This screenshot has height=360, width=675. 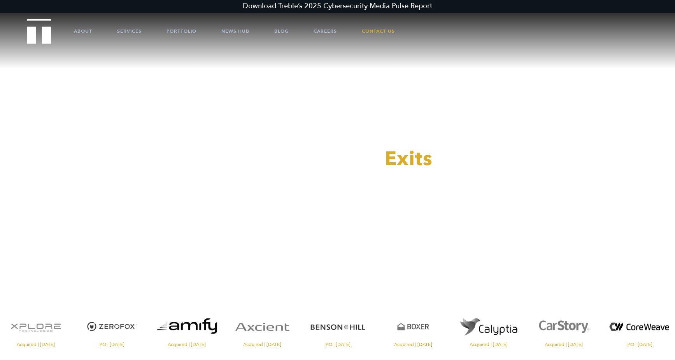 What do you see at coordinates (129, 31) in the screenshot?
I see `a: Services` at bounding box center [129, 31].